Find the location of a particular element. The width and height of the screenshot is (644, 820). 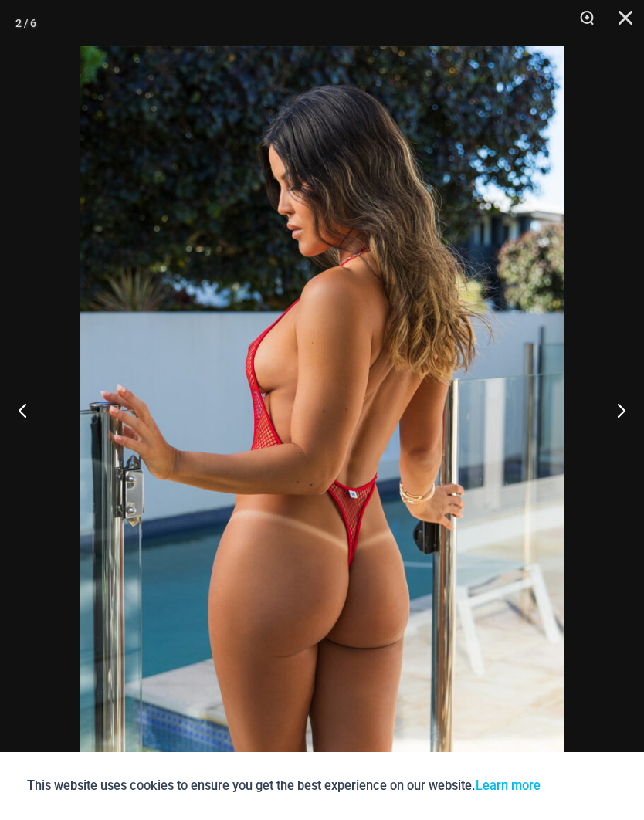

button: Next is located at coordinates (614, 410).